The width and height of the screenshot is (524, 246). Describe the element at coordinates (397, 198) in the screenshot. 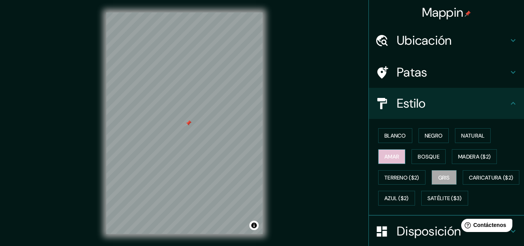

I see `font: Azul ($2)` at that location.